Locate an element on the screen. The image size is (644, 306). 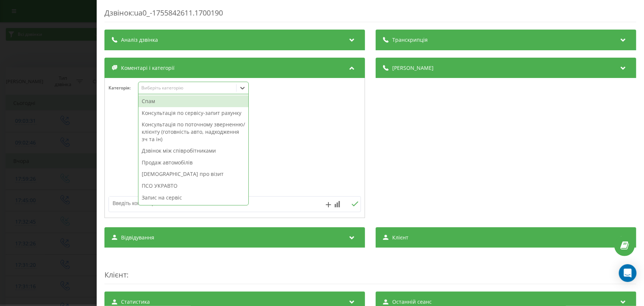
div: Придбання запасних частин is located at coordinates (194, 209).